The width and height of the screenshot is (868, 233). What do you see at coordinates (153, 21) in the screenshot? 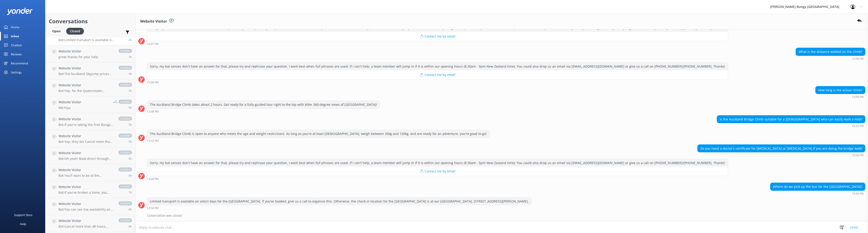
I see `h3: Website Visitor` at bounding box center [153, 21].